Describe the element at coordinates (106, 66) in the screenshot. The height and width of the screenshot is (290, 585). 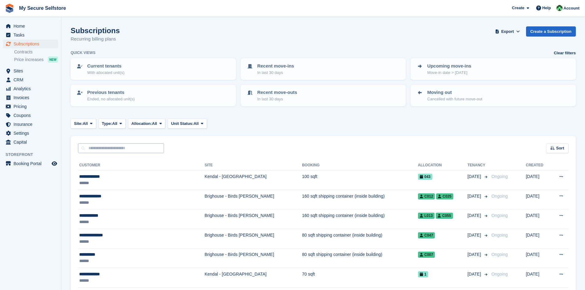
I see `p: Current tenants` at that location.